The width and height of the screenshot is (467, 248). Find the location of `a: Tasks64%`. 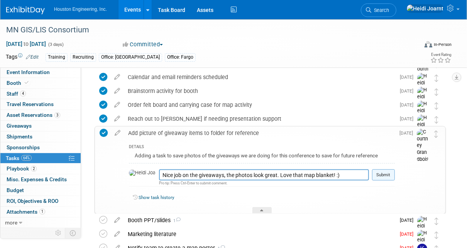

a: Tasks64% is located at coordinates (40, 158).